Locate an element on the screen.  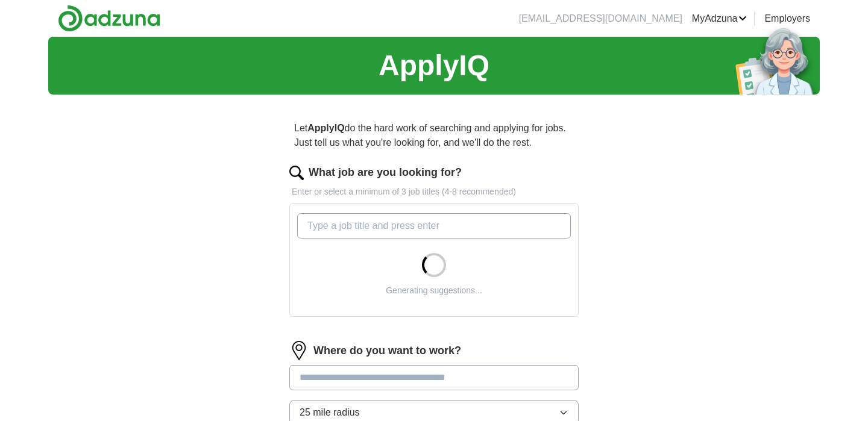
a: MyAdzuna is located at coordinates (720, 18).